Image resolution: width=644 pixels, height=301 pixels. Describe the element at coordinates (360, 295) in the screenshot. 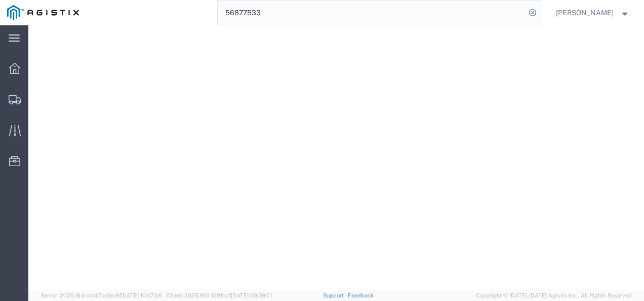

I see `a: Feedback` at that location.